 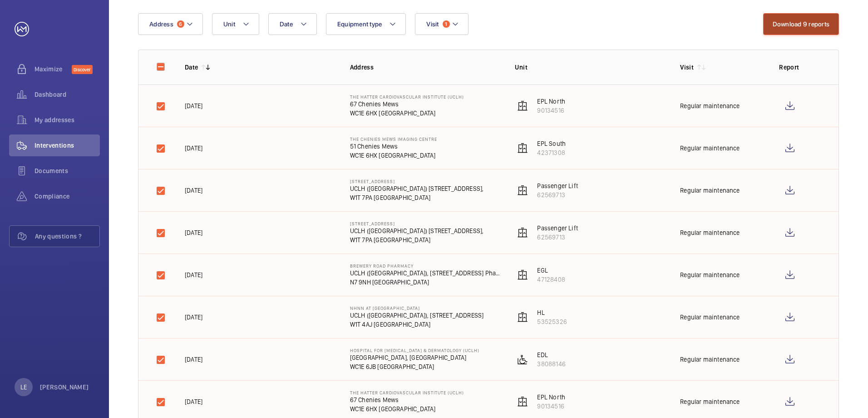 I want to click on p: EGL, so click(x=550, y=270).